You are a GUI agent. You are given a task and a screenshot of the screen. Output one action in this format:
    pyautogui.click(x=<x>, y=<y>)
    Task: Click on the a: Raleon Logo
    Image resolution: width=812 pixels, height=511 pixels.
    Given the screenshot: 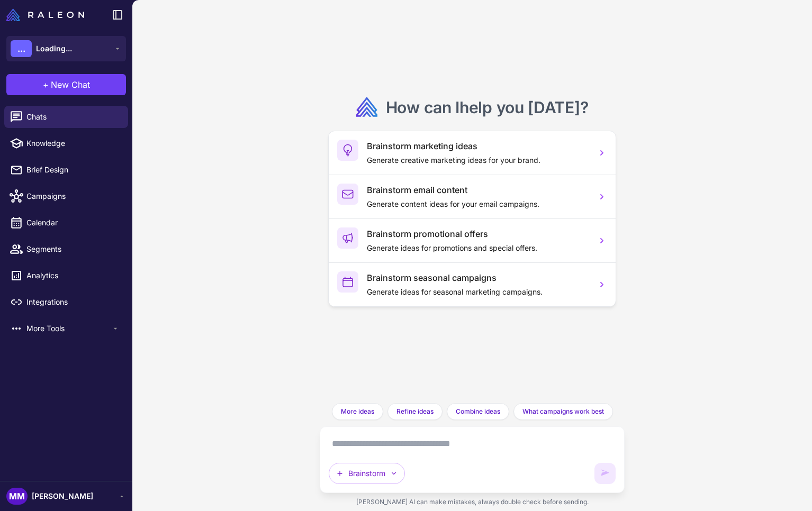 What is the action you would take?
    pyautogui.click(x=47, y=15)
    